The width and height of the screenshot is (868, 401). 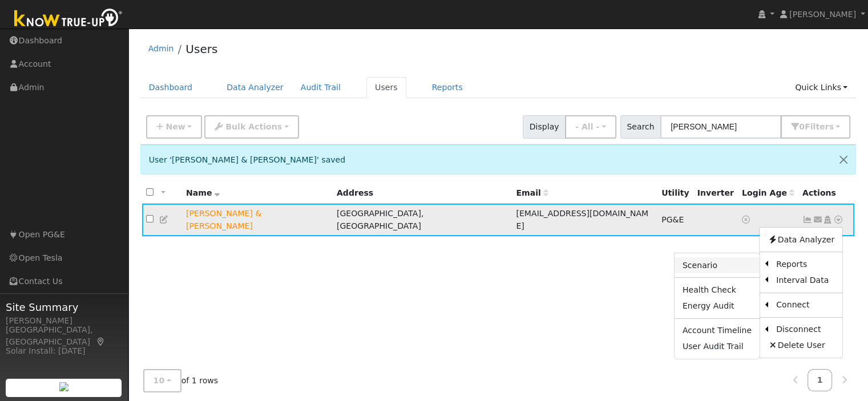 What do you see at coordinates (717, 265) in the screenshot?
I see `a: Scenario Report` at bounding box center [717, 265].